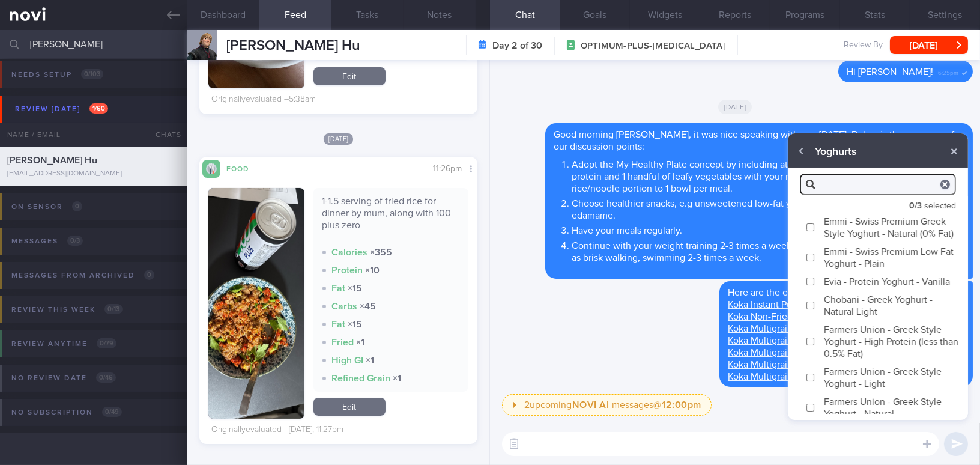 The height and width of the screenshot is (465, 980). I want to click on span: 0 / 49, so click(112, 411).